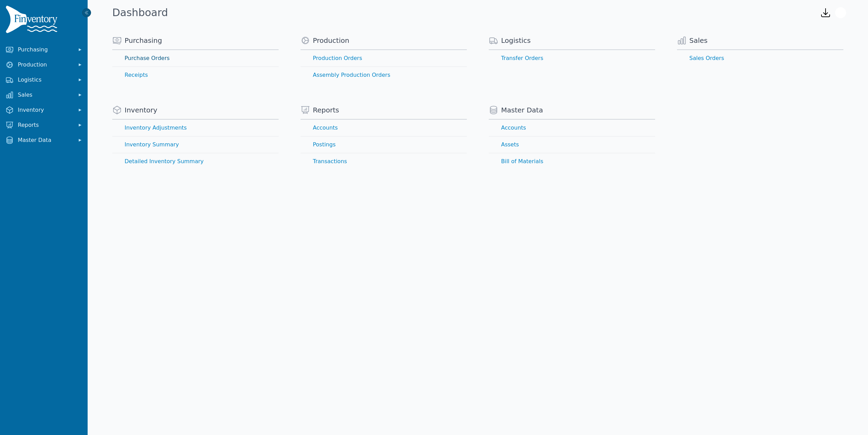 This screenshot has width=868, height=435. I want to click on img: Sera Wheeler, so click(841, 13).